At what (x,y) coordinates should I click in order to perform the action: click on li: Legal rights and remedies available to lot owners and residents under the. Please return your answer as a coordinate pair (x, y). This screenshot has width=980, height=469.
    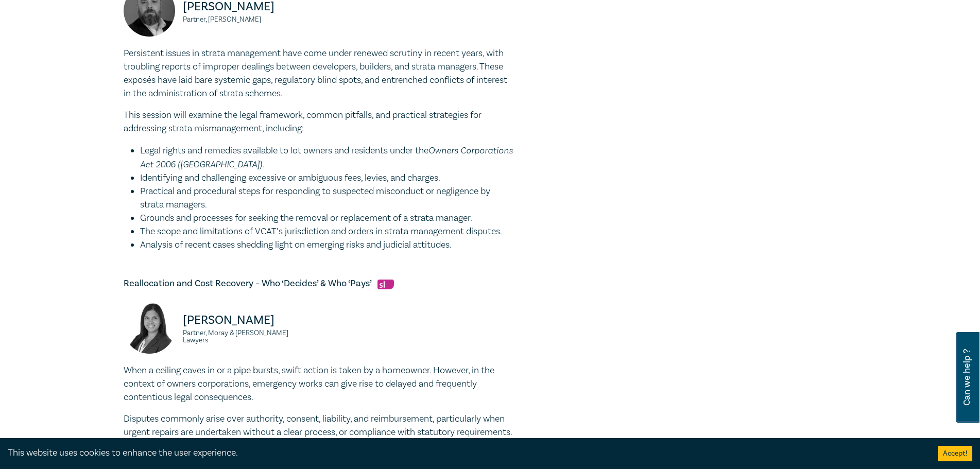
    Looking at the image, I should click on (327, 157).